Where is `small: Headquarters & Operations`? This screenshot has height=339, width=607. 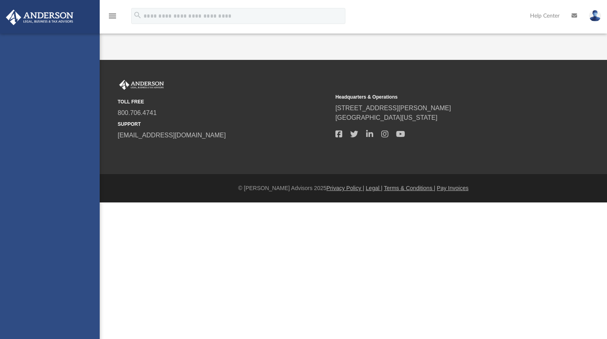 small: Headquarters & Operations is located at coordinates (442, 97).